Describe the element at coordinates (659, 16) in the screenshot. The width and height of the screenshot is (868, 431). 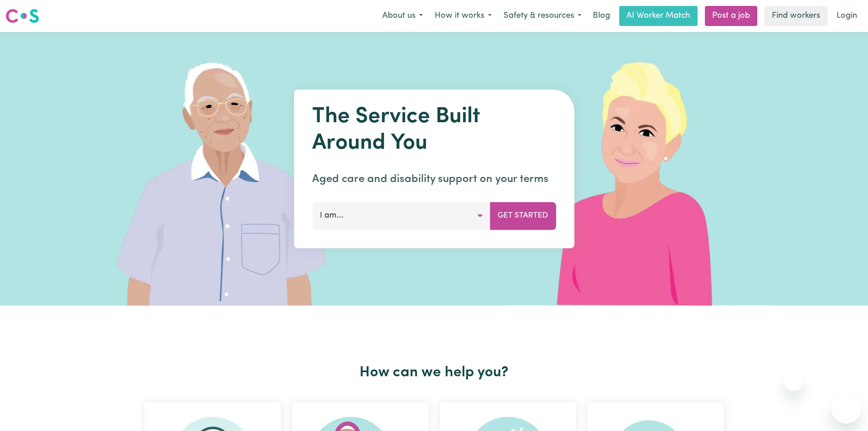
I see `a: AI Worker Match` at that location.